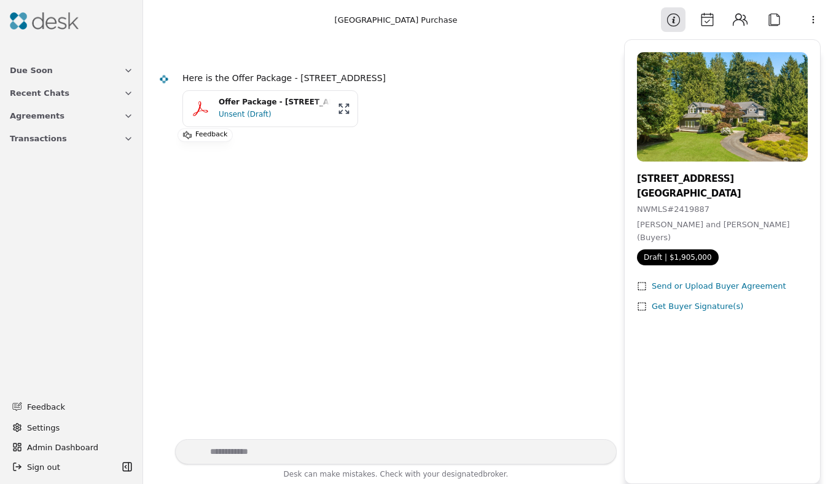 Image resolution: width=828 pixels, height=484 pixels. What do you see at coordinates (211, 135) in the screenshot?
I see `p: Feedback` at bounding box center [211, 135].